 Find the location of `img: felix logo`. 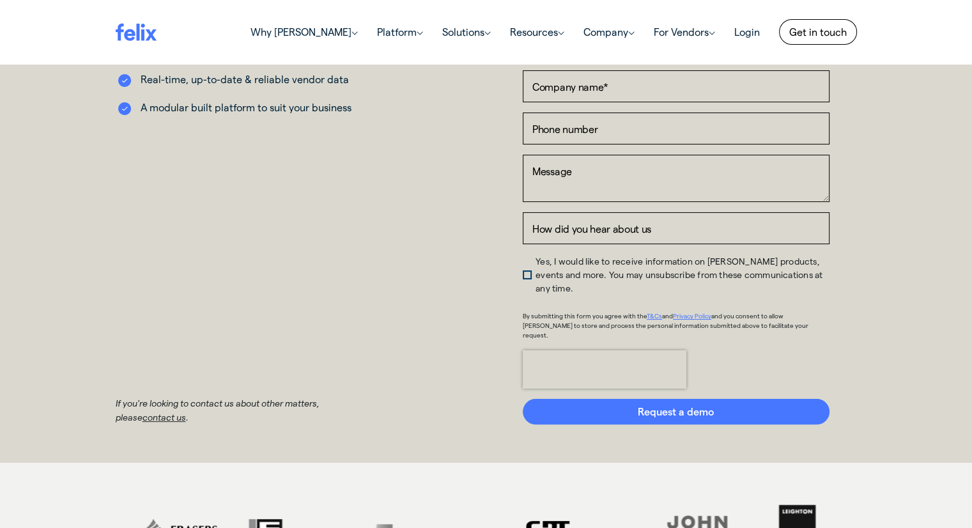

img: felix logo is located at coordinates (136, 31).